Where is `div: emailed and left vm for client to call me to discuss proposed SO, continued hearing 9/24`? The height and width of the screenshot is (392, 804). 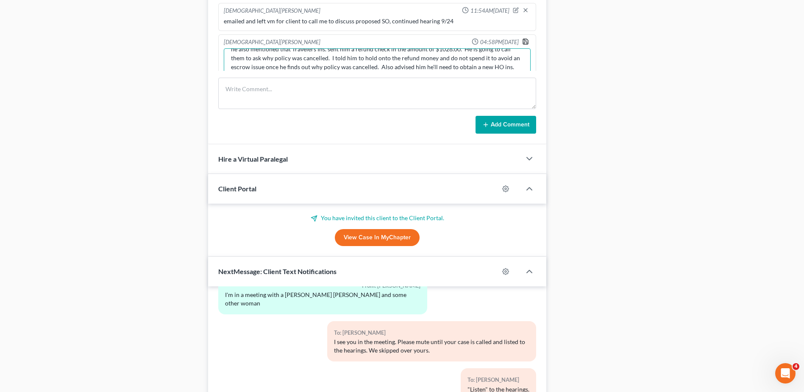 div: emailed and left vm for client to call me to discuss proposed SO, continued hearing 9/24 is located at coordinates (377, 21).